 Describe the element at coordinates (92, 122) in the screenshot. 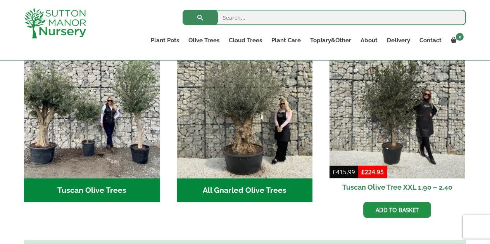

I see `a: Visit product category Tuscan Olive Trees` at that location.